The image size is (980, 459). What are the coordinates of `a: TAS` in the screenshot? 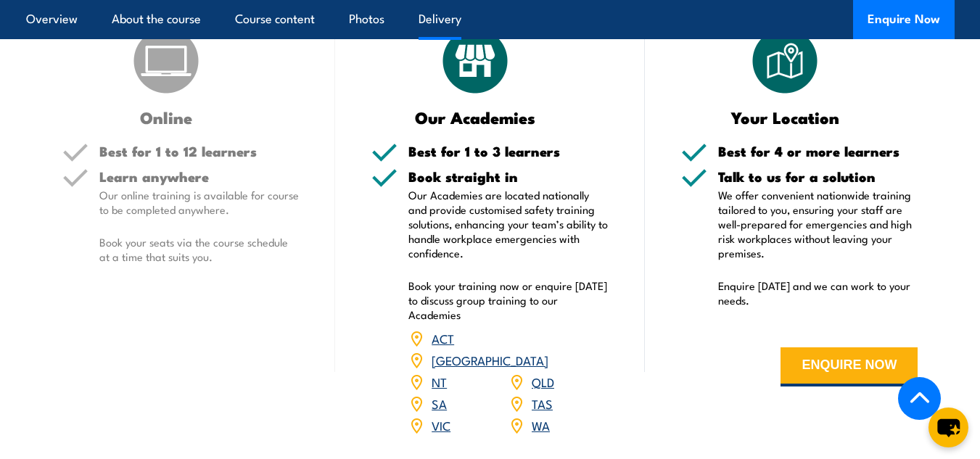 It's located at (542, 403).